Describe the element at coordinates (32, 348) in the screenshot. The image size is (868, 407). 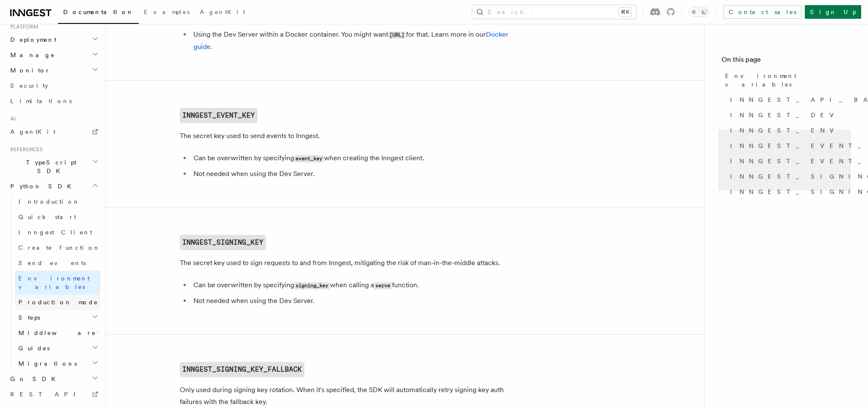
I see `span: Guides` at that location.